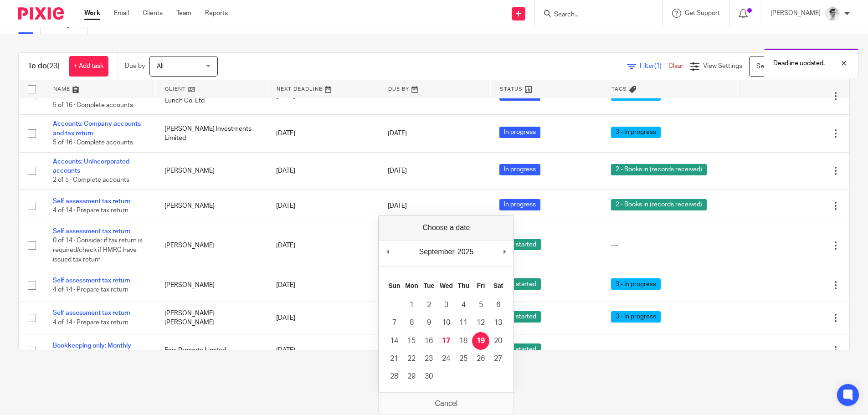 The width and height of the screenshot is (868, 415). I want to click on button: 2, so click(428, 305).